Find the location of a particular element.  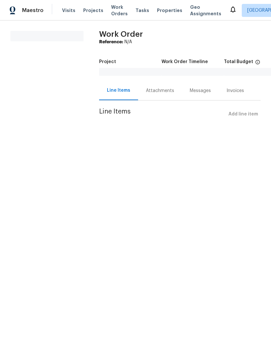

span: Work Orders is located at coordinates (119, 10).